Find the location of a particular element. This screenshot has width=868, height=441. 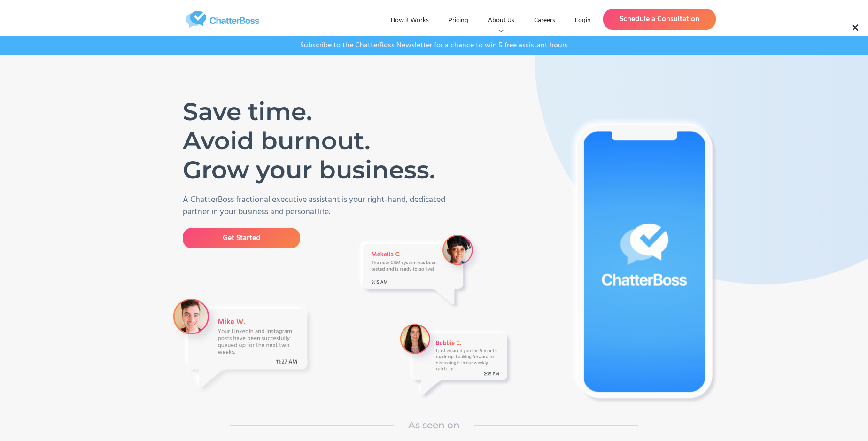

p: A ChatterBoss fractional executive assistant is your right-hand, dedicated partner in your busine... is located at coordinates (320, 207).